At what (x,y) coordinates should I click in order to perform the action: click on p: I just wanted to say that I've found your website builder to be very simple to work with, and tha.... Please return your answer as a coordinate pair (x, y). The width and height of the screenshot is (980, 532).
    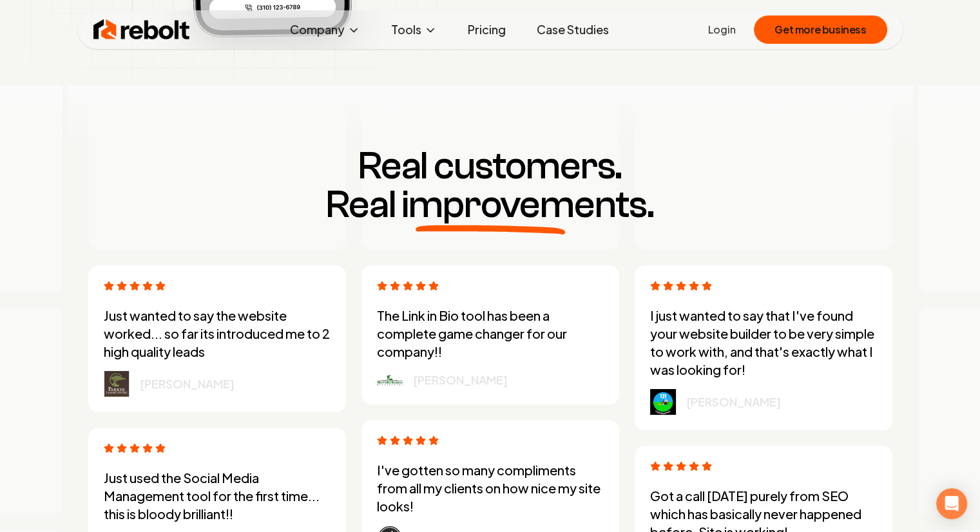
    Looking at the image, I should click on (764, 343).